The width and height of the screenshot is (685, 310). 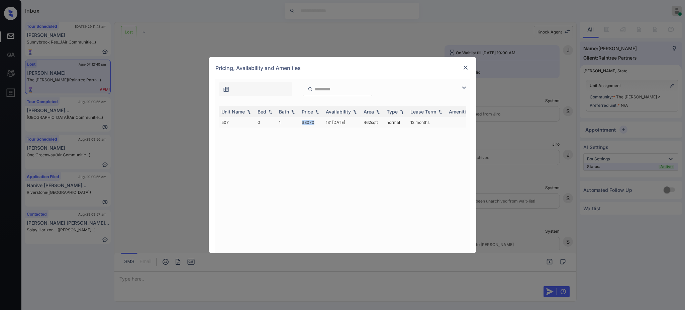 What do you see at coordinates (338, 111) in the screenshot?
I see `div: Availability` at bounding box center [338, 111].